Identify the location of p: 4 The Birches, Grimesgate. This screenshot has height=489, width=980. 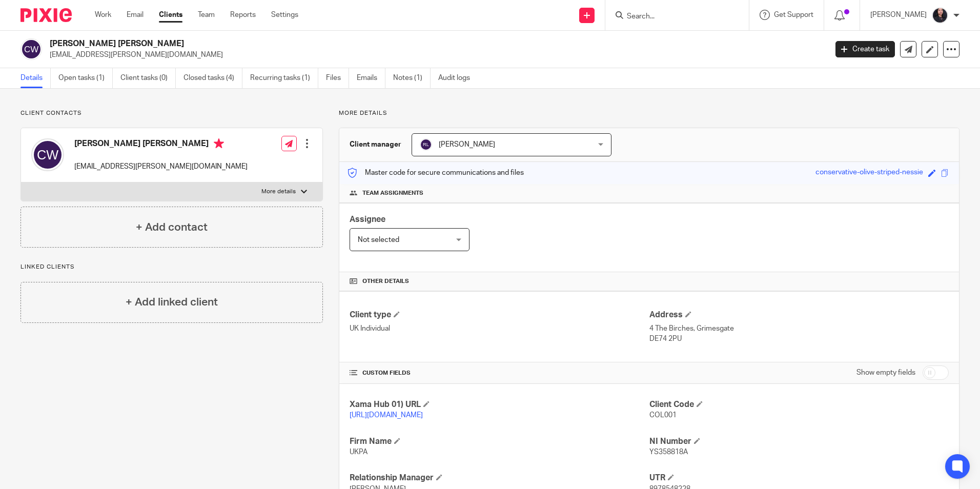
(799, 329).